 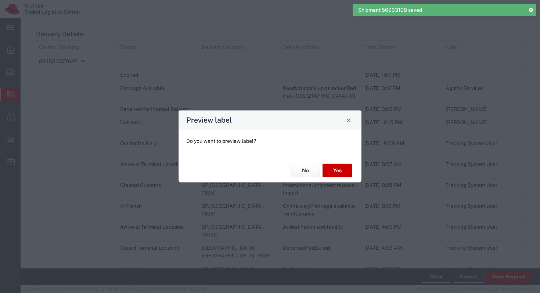 What do you see at coordinates (305, 170) in the screenshot?
I see `button: No` at bounding box center [305, 170].